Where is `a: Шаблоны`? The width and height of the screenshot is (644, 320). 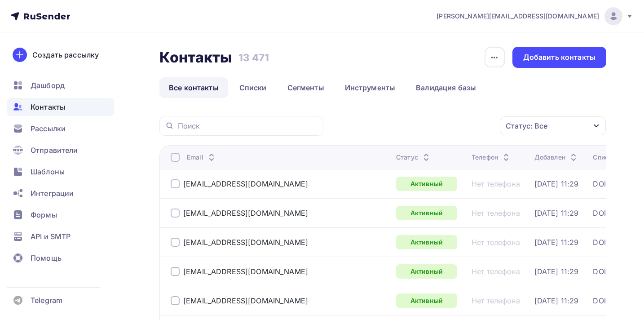 a: Шаблоны is located at coordinates (61, 172).